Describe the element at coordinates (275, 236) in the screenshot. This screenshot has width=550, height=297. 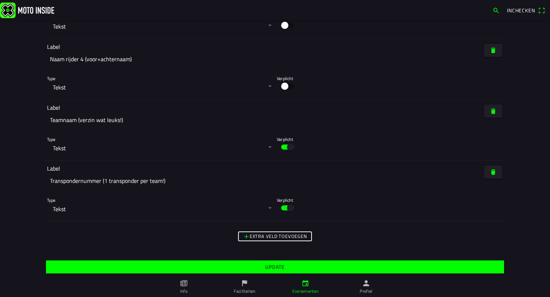
I see `ion-button: Extra veld toevoegen` at that location.